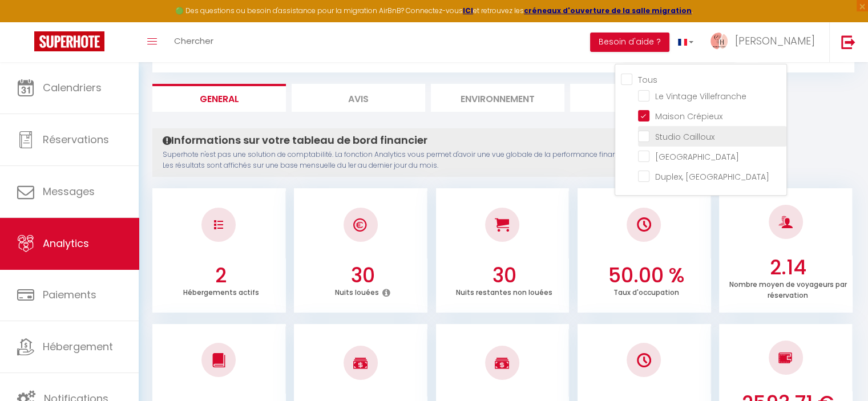  Describe the element at coordinates (72, 87) in the screenshot. I see `span: Calendriers` at that location.